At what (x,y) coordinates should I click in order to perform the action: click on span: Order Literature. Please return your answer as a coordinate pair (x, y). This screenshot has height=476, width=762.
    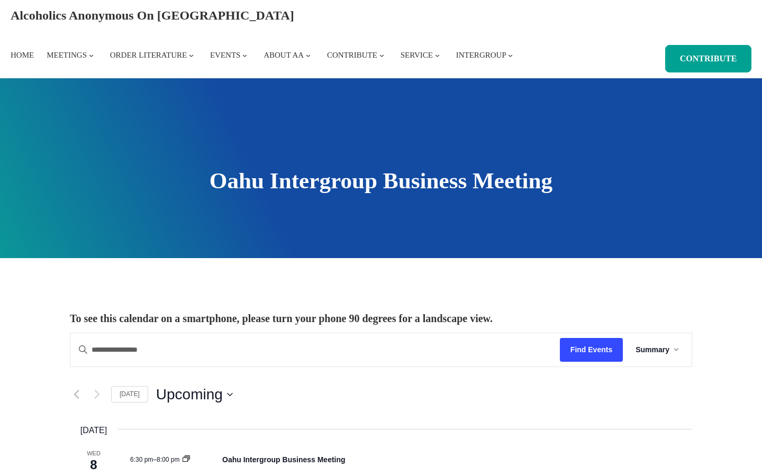
    Looking at the image, I should click on (148, 55).